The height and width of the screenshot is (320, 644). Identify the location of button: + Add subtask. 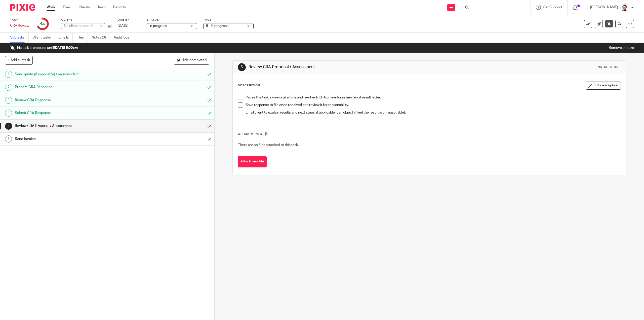
(19, 60).